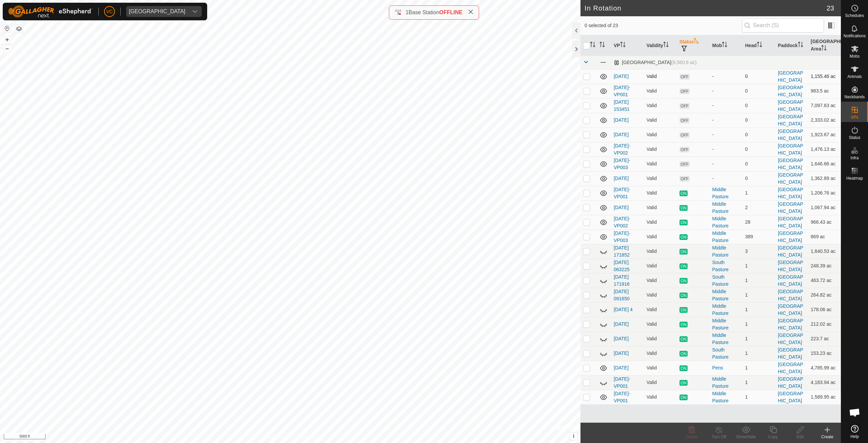  Describe the element at coordinates (726, 354) in the screenshot. I see `div: South Pasture` at that location.